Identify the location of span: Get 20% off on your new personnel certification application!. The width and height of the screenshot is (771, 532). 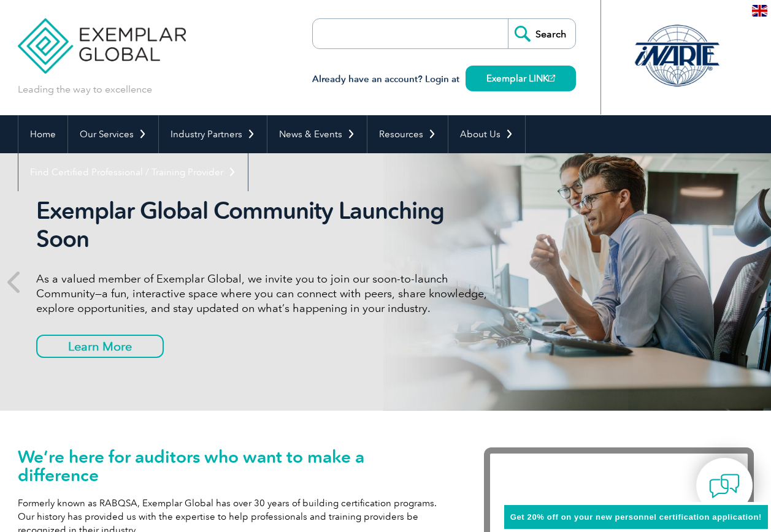
(636, 517).